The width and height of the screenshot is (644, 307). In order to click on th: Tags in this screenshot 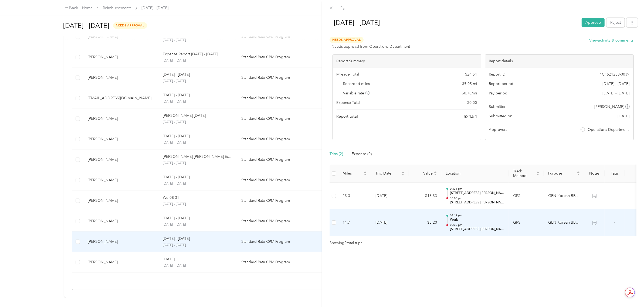, I will do `click(615, 174)`.